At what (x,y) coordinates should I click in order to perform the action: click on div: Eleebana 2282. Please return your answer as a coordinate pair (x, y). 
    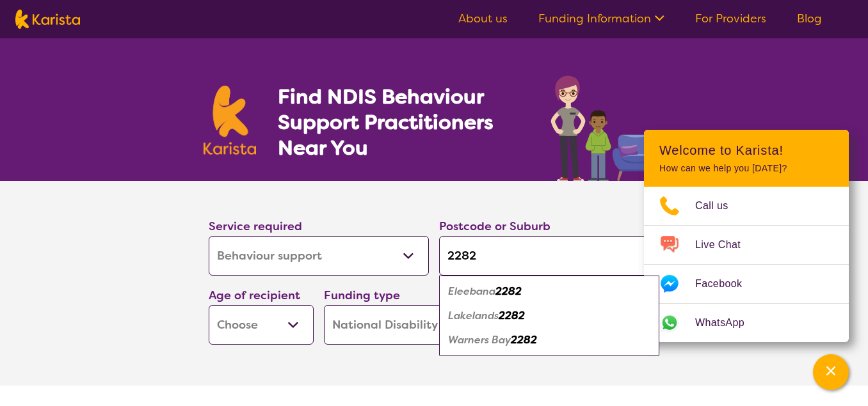
    Looking at the image, I should click on (549, 291).